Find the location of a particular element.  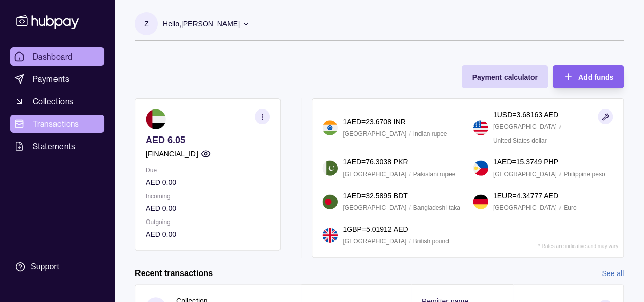

p: Indian rupee is located at coordinates (430, 134).